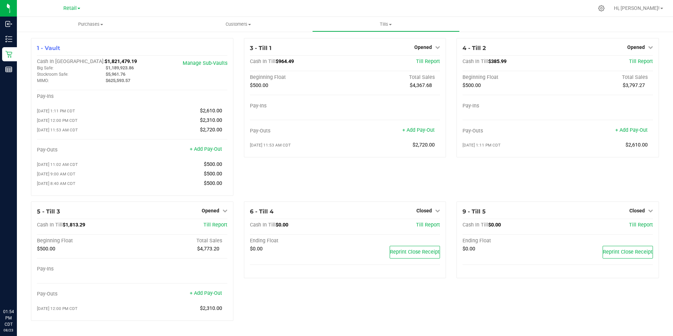 This screenshot has height=336, width=673. I want to click on span: 1 - Vault, so click(49, 48).